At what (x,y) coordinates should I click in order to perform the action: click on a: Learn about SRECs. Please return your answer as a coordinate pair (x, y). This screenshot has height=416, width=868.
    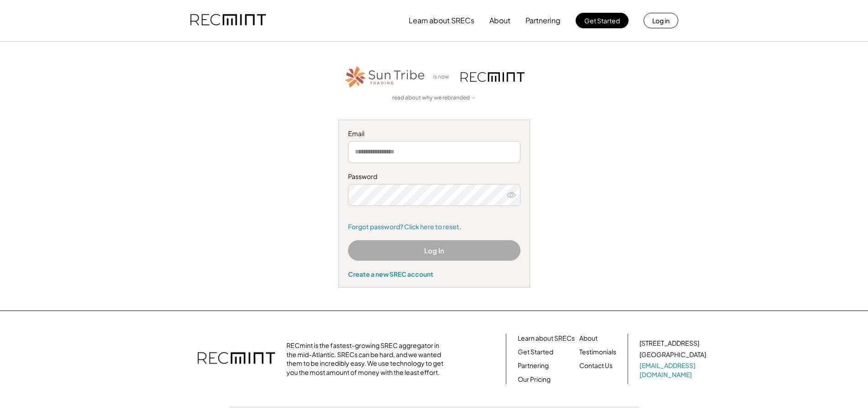
    Looking at the image, I should click on (546, 338).